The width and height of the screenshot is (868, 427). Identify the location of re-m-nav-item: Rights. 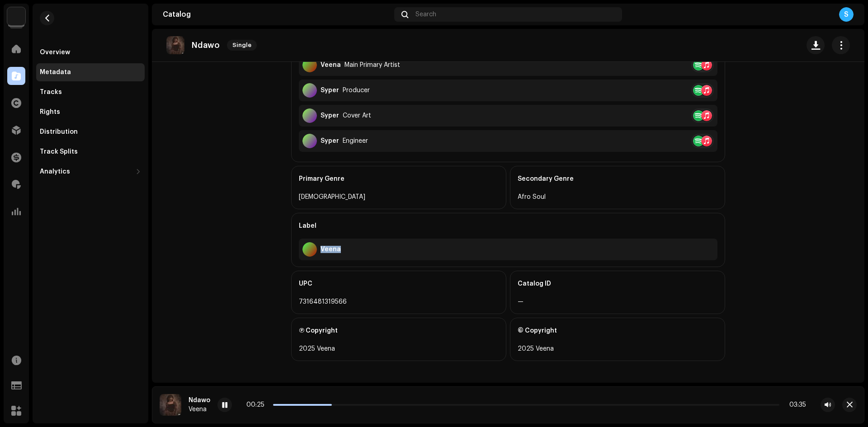
(90, 112).